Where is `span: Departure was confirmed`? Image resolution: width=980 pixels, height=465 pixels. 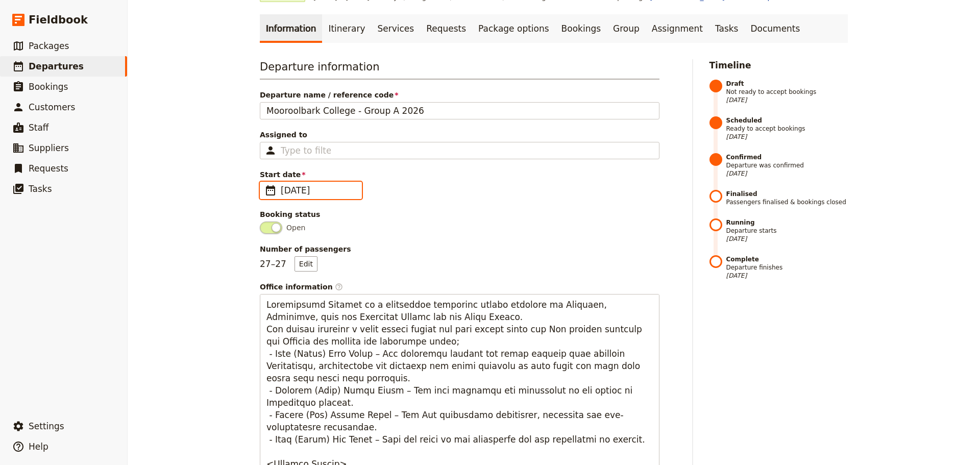
span: Departure was confirmed is located at coordinates (787, 165).